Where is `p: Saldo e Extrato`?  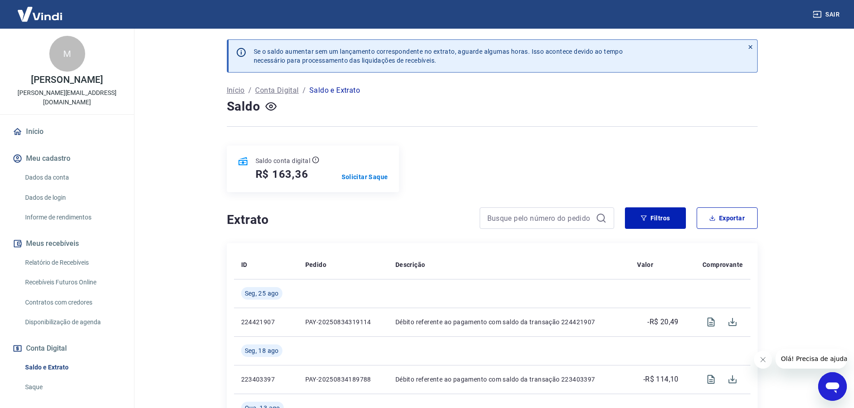 p: Saldo e Extrato is located at coordinates (334, 91).